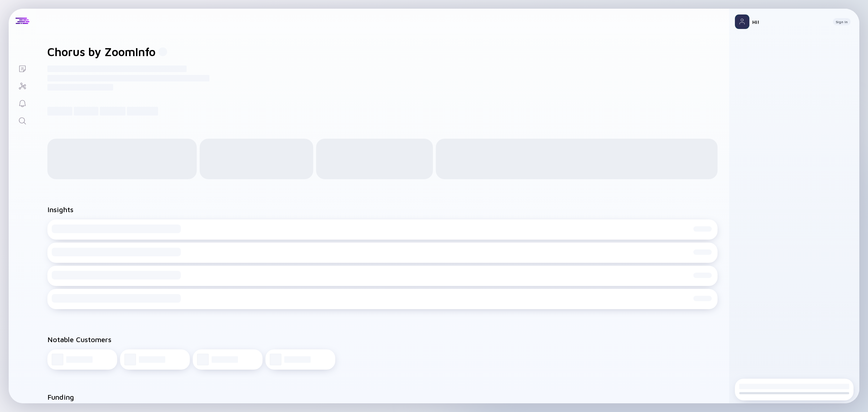  What do you see at coordinates (60, 396) in the screenshot?
I see `h2: Funding` at bounding box center [60, 396].